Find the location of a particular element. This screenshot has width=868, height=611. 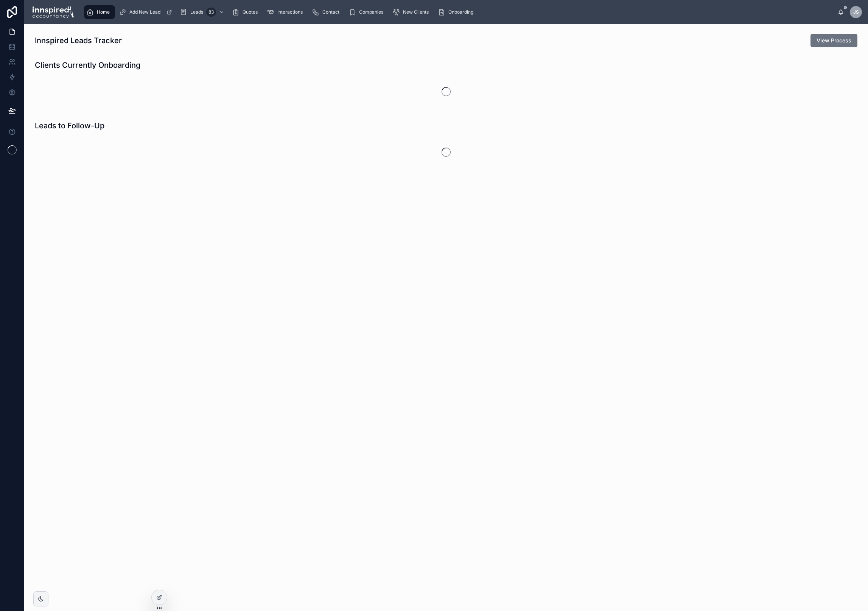

span: Home is located at coordinates (103, 12).